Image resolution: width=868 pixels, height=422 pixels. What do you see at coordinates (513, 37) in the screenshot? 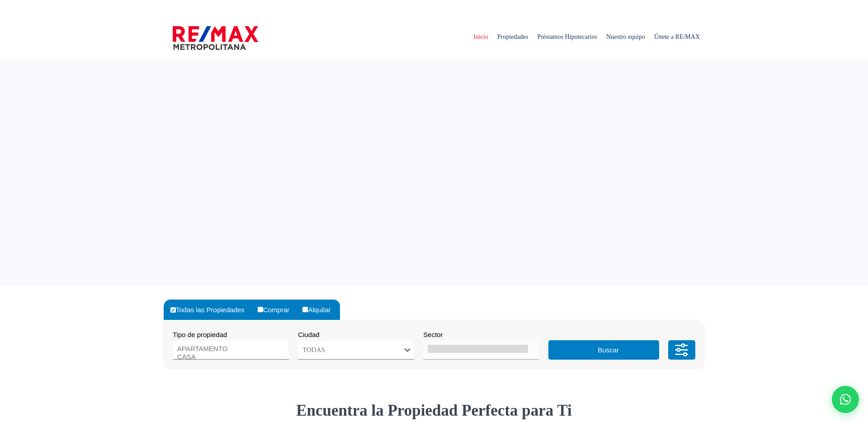
I see `a: Propiedades` at bounding box center [513, 37].